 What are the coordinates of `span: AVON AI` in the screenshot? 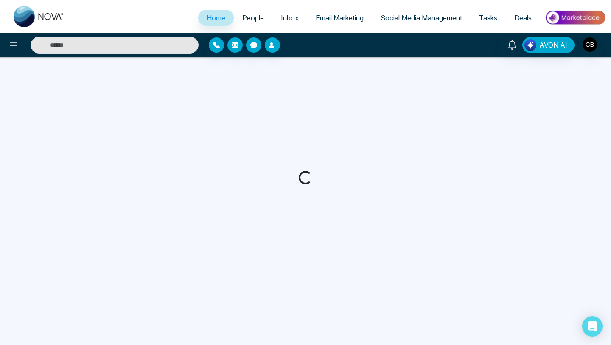 It's located at (554, 45).